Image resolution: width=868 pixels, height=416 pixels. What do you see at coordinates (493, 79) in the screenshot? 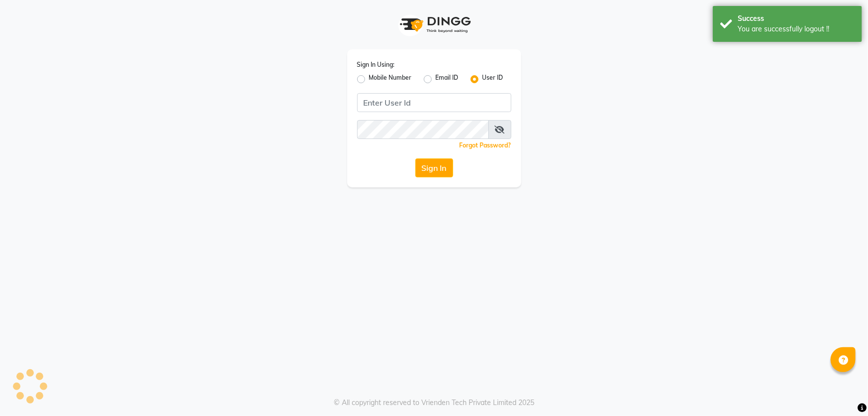
I see `label: User ID` at bounding box center [493, 79].